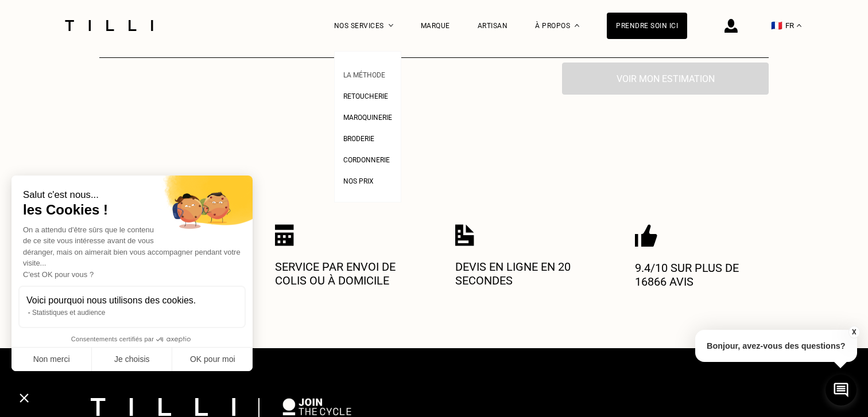 Image resolution: width=868 pixels, height=417 pixels. Describe the element at coordinates (493, 26) in the screenshot. I see `div: Artisan` at that location.